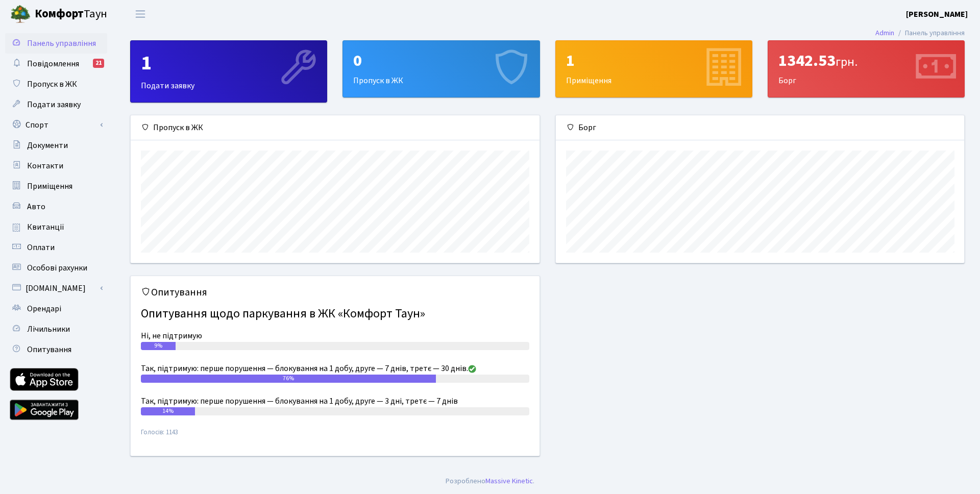  I want to click on span: Опитування, so click(49, 350).